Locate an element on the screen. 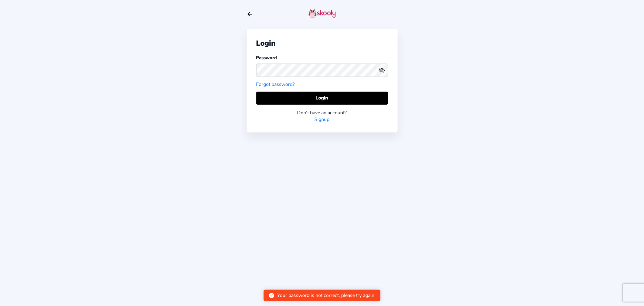 This screenshot has width=644, height=306. a: Signup is located at coordinates (322, 119).